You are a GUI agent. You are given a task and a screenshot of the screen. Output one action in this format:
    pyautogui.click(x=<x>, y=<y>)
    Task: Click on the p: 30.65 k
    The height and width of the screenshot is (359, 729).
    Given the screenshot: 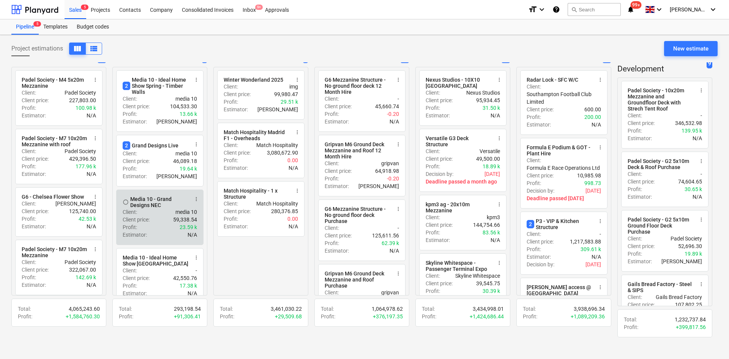 What is the action you would take?
    pyautogui.click(x=693, y=189)
    